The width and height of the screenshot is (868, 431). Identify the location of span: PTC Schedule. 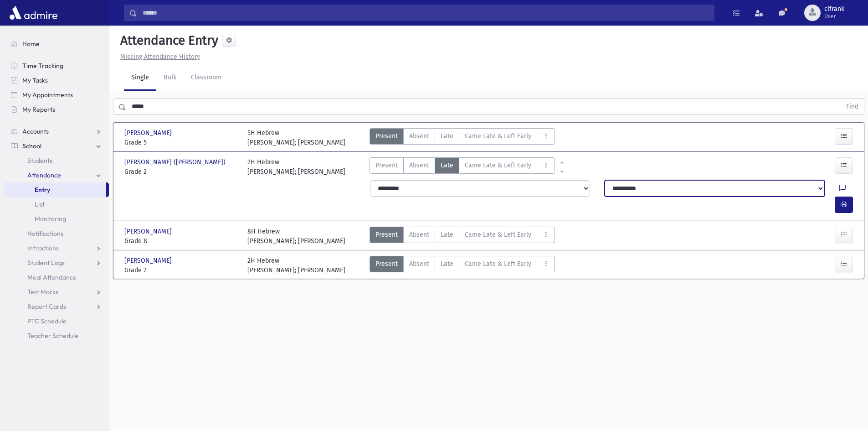
(47, 321).